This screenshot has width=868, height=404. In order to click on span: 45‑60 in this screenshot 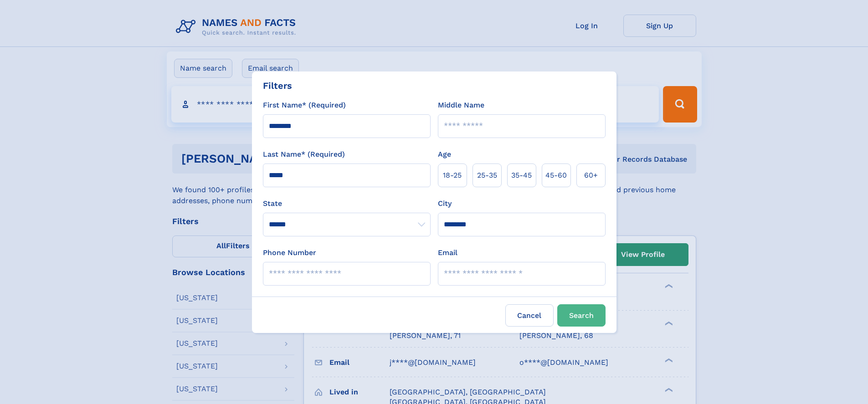, I will do `click(556, 175)`.